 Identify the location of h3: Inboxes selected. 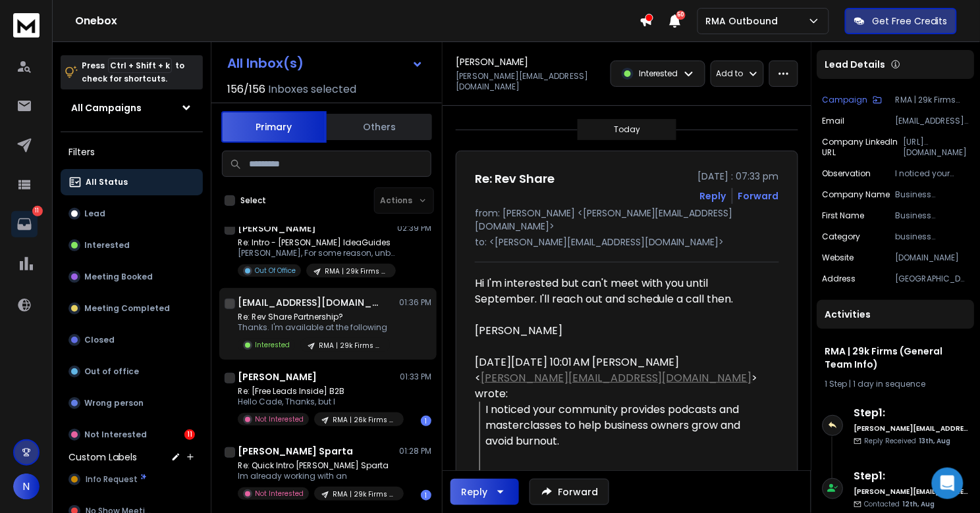
(312, 90).